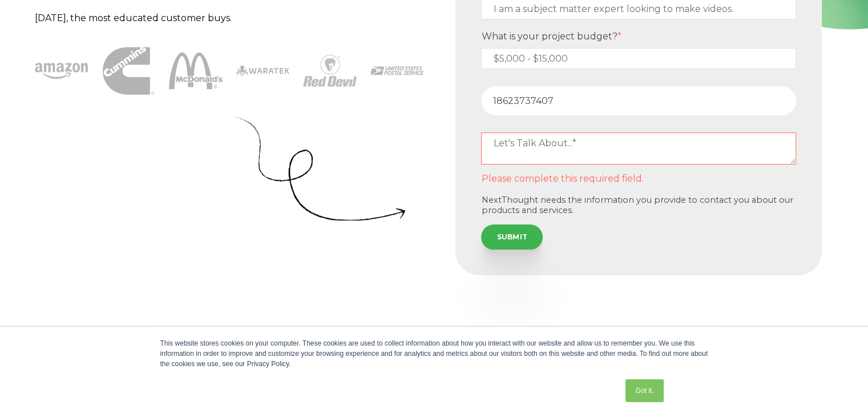  Describe the element at coordinates (644, 390) in the screenshot. I see `a: Got it.` at that location.